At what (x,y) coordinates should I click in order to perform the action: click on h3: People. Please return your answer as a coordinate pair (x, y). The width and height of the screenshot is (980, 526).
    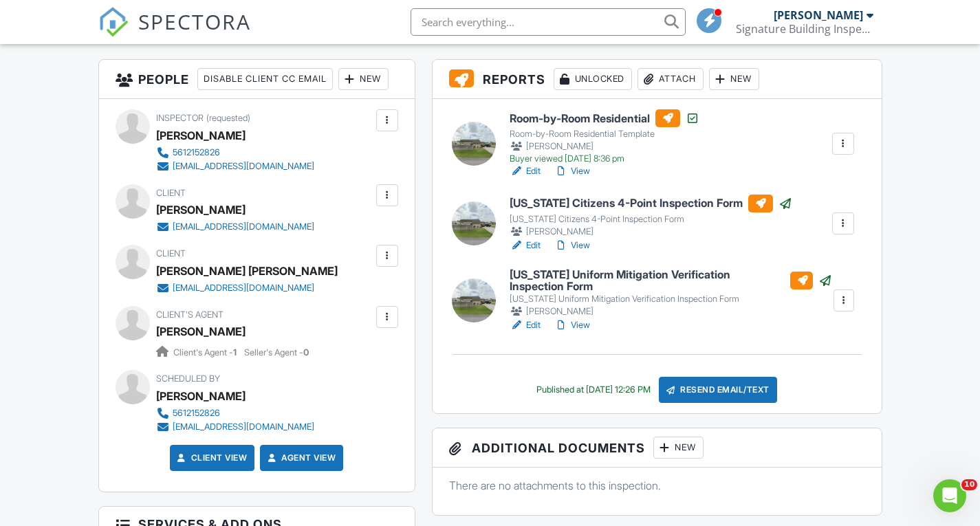
    Looking at the image, I should click on (257, 79).